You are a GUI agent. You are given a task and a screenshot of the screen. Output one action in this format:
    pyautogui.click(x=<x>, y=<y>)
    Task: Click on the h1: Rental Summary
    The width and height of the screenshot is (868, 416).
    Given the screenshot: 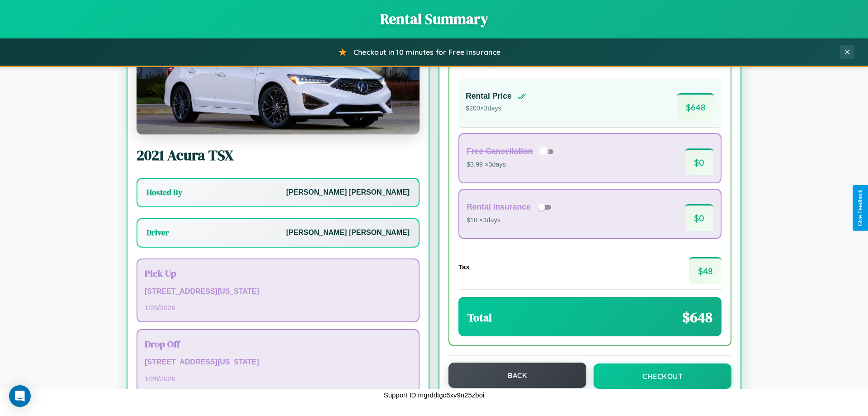 What is the action you would take?
    pyautogui.click(x=434, y=19)
    